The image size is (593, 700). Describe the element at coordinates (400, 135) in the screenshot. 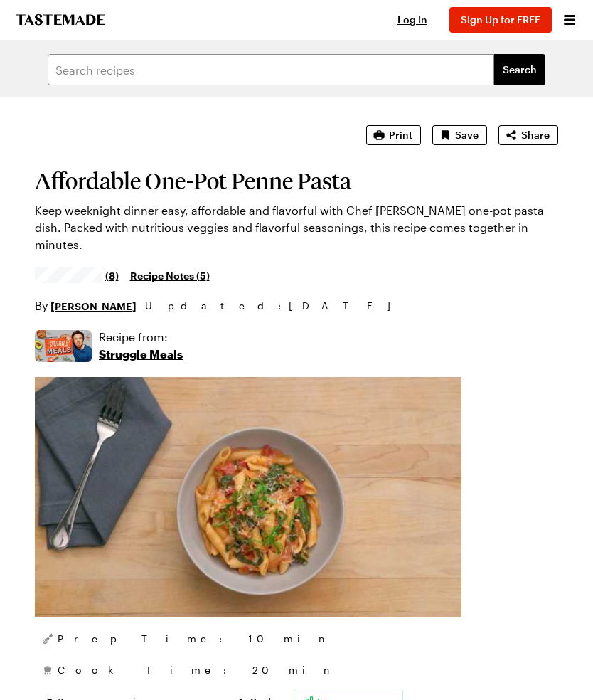

I see `span: Print` at that location.